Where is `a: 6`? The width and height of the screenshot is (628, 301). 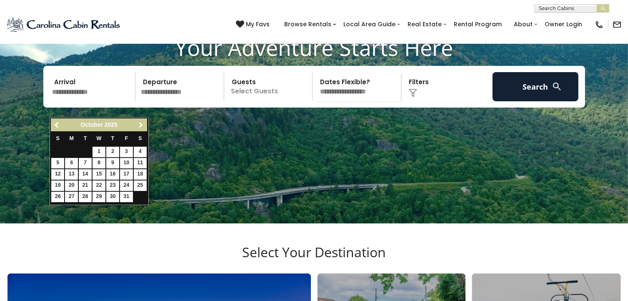 a: 6 is located at coordinates (71, 163).